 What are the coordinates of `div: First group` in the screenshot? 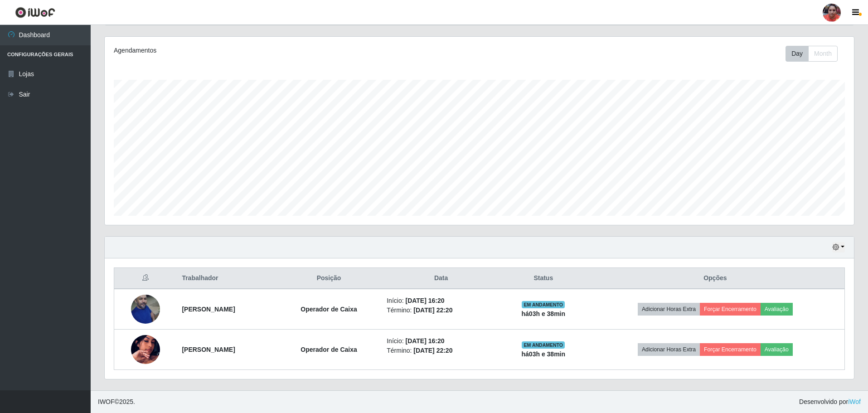 It's located at (811, 54).